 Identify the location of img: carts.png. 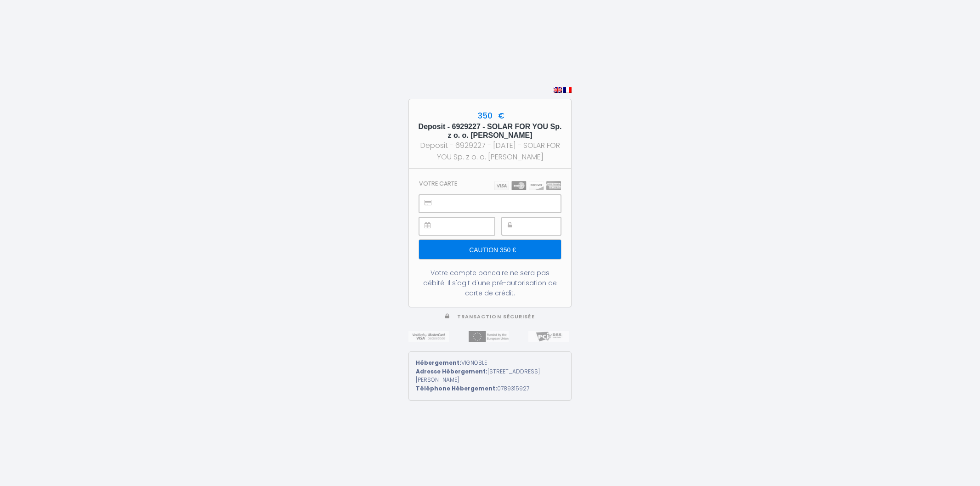
(527, 185).